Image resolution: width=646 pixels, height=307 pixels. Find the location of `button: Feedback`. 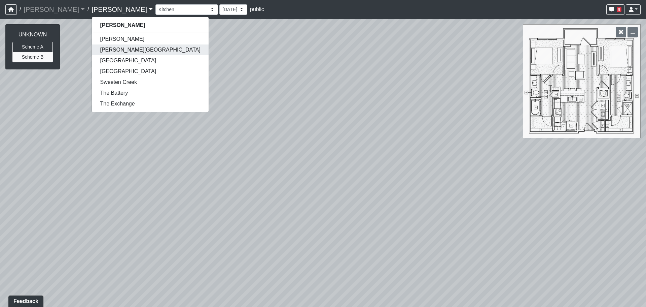

button: Feedback is located at coordinates (21, 8).